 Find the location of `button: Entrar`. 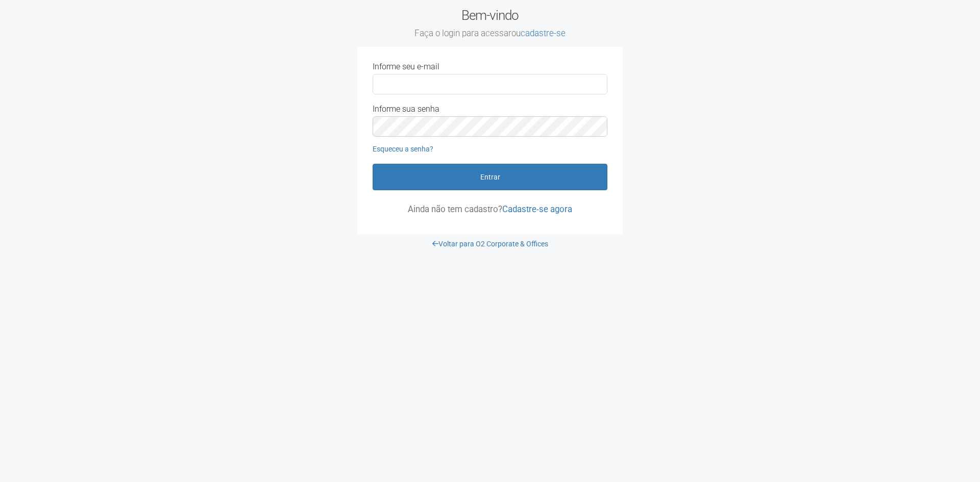

button: Entrar is located at coordinates (490, 177).